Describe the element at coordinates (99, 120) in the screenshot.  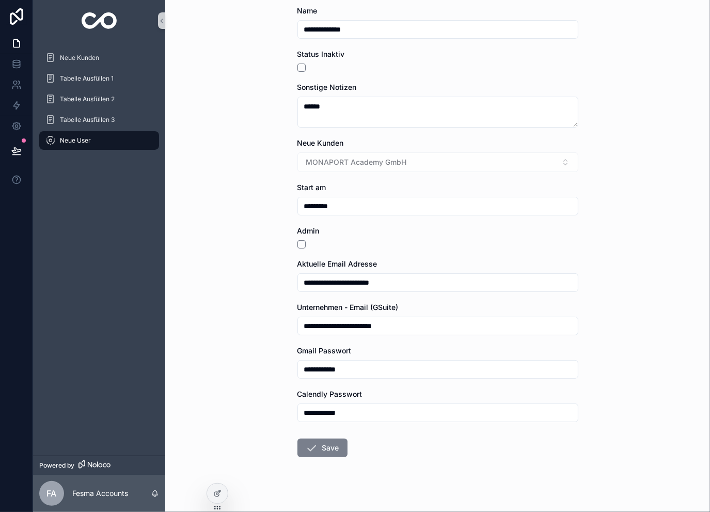
I see `a: Tabelle Ausfüllen 3` at that location.